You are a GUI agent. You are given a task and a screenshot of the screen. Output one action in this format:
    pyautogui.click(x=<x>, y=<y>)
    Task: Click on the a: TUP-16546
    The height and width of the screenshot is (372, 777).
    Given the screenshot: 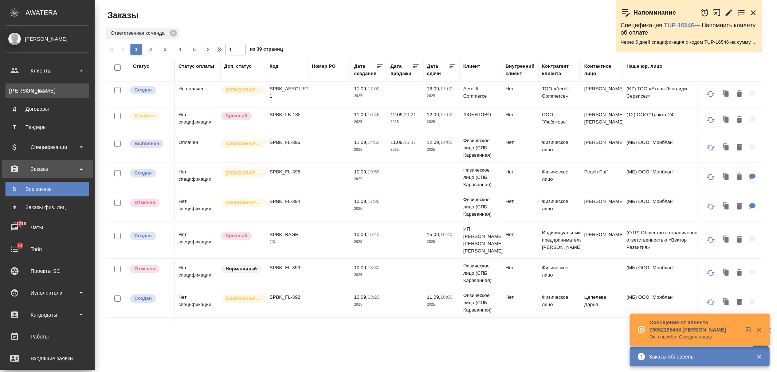 What is the action you would take?
    pyautogui.click(x=679, y=25)
    